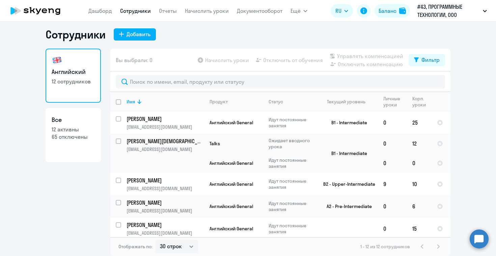 This screenshot has width=496, height=256. What do you see at coordinates (452, 11) in the screenshot?
I see `button: #43, ПРОГРАММНЫЕ ТЕХНОЛОГИИ, ООО` at bounding box center [452, 11].